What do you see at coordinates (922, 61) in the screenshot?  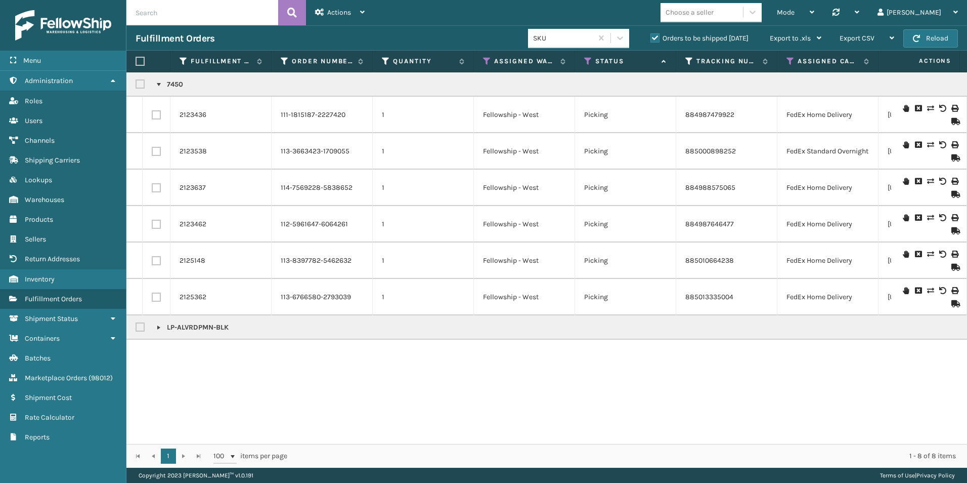 I see `span: Actions` at bounding box center [922, 61].